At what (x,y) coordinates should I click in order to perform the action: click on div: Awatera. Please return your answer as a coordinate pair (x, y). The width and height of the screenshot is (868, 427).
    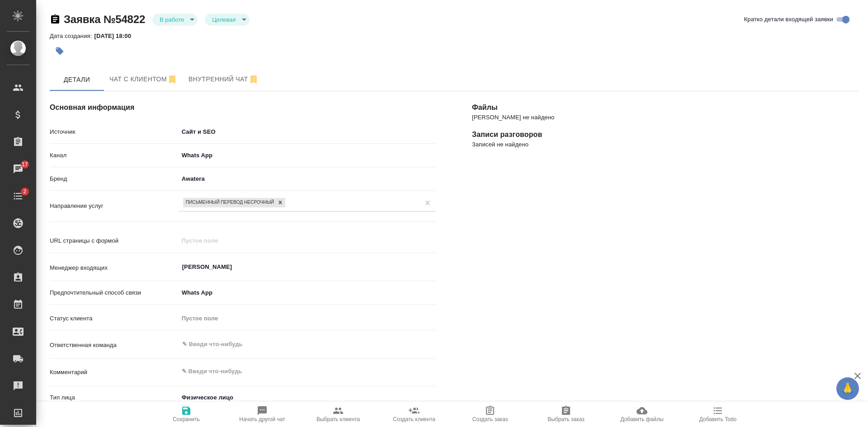
    Looking at the image, I should click on (307, 179).